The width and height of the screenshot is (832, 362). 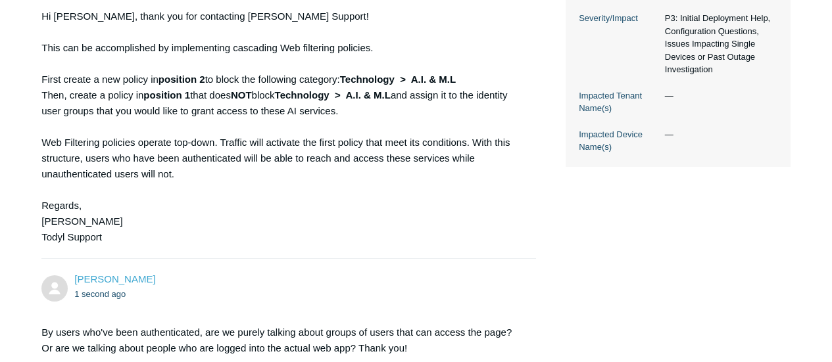 I want to click on strong: position 1, so click(x=166, y=95).